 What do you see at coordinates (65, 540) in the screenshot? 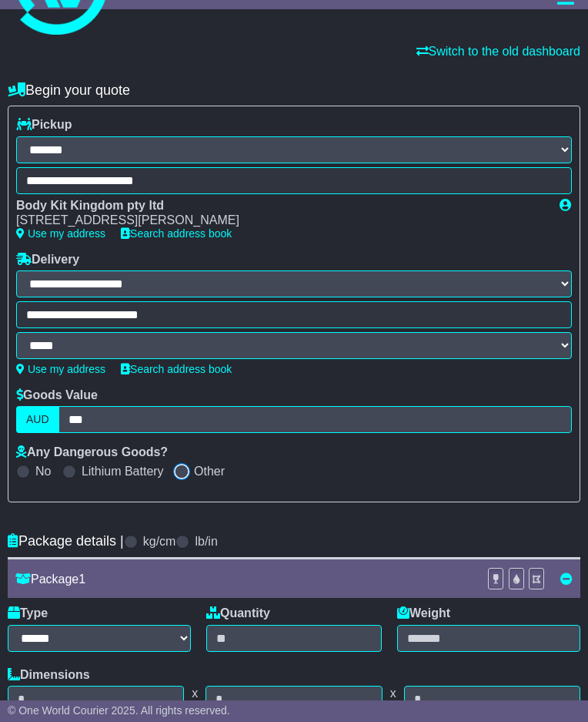
I see `h4: Package details |` at bounding box center [65, 540].